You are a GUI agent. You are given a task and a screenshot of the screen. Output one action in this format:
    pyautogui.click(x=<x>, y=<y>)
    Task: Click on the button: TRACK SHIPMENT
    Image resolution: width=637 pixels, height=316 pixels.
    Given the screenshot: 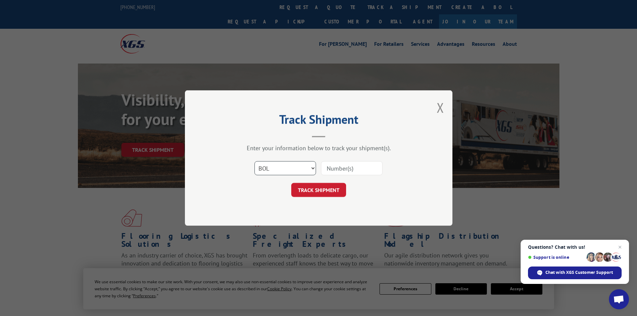 What is the action you would take?
    pyautogui.click(x=319, y=190)
    